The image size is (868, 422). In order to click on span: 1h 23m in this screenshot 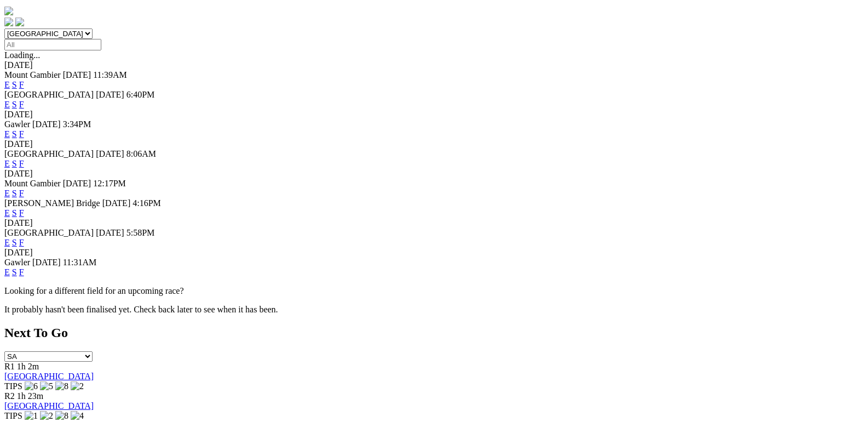, I will do `click(30, 396)`.